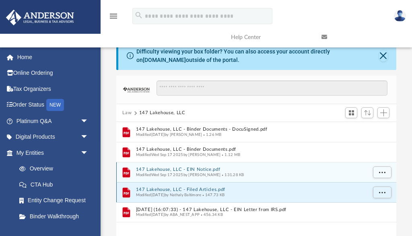 The height and width of the screenshot is (236, 412). I want to click on span: 1.12 MB, so click(230, 155).